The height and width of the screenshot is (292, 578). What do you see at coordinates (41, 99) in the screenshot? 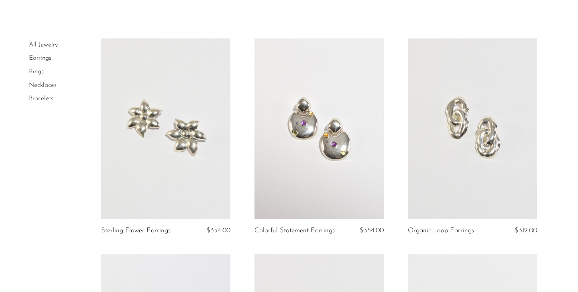
I see `a: Bracelets` at bounding box center [41, 99].